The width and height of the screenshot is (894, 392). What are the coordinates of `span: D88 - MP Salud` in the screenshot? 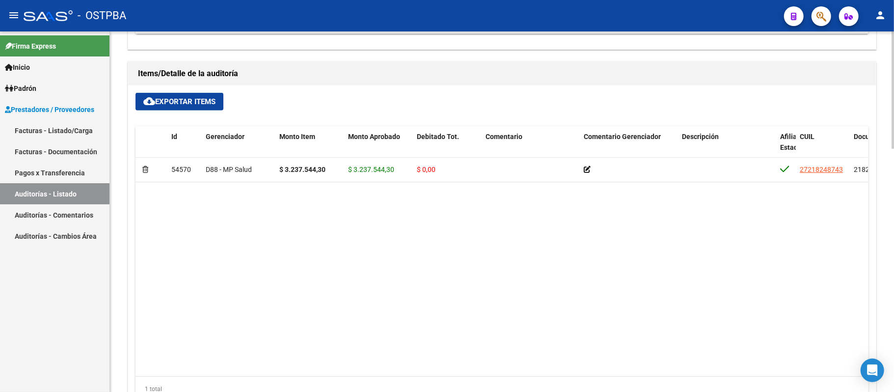 It's located at (229, 169).